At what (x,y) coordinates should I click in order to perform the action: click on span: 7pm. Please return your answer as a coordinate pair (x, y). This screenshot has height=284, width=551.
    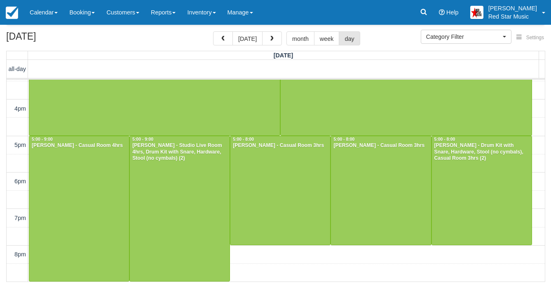
    Looking at the image, I should click on (20, 218).